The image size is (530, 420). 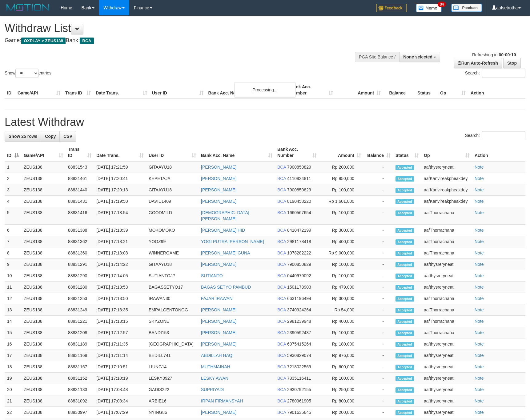 What do you see at coordinates (28, 8) in the screenshot?
I see `img: MOTION_logo.png` at bounding box center [28, 8].